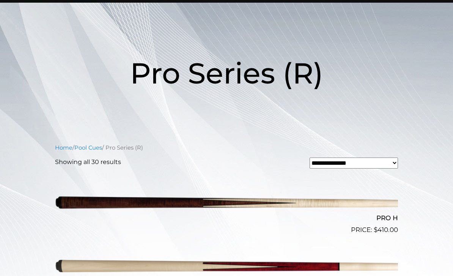 Image resolution: width=453 pixels, height=276 pixels. What do you see at coordinates (226, 148) in the screenshot?
I see `nav: Breadcrumb` at bounding box center [226, 148].